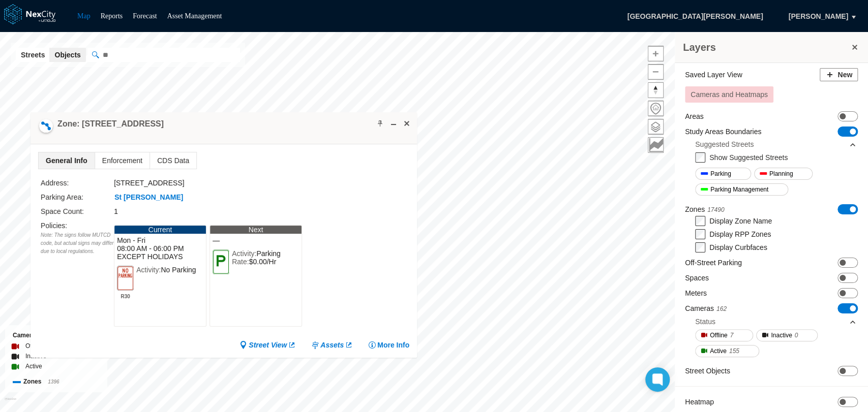 The height and width of the screenshot is (412, 868). What do you see at coordinates (111, 124) in the screenshot?
I see `h4: Double-click to make header text selectable` at bounding box center [111, 124].